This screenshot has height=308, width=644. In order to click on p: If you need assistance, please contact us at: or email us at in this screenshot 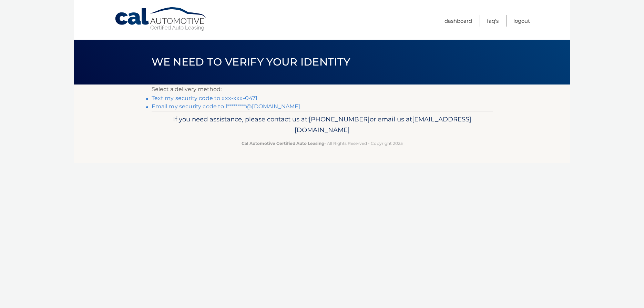, I will do `click(322, 125)`.